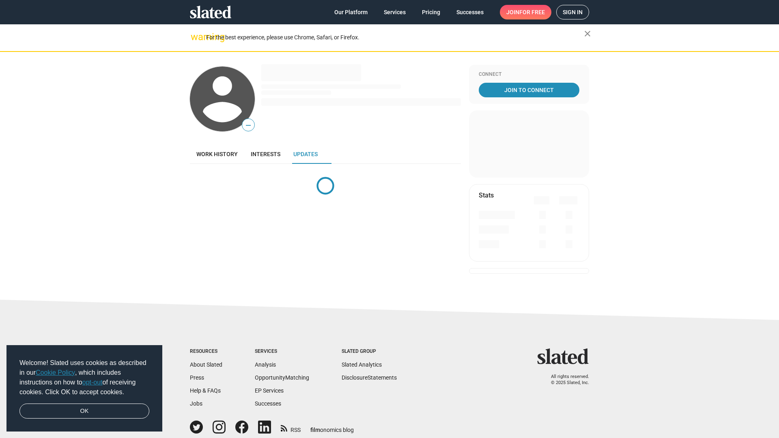 This screenshot has height=438, width=779. Describe the element at coordinates (84, 378) in the screenshot. I see `span: Welcome! Slated uses cookies as described in our , which includes instructions on how to of recei...` at that location.